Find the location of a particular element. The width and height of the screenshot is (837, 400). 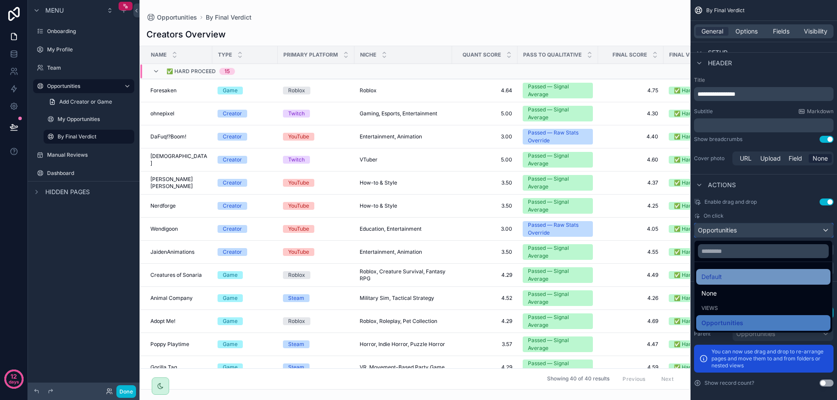

span: Pass to Qualitative is located at coordinates (552, 55).